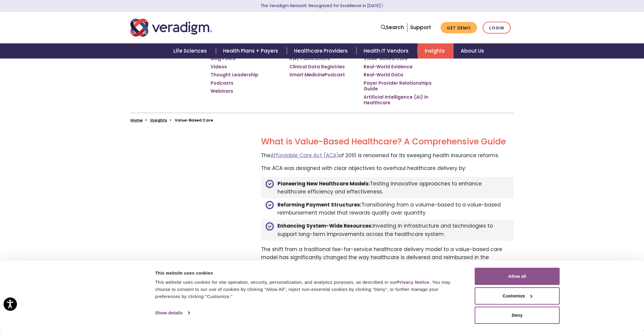  Describe the element at coordinates (497, 28) in the screenshot. I see `a: Login` at that location.